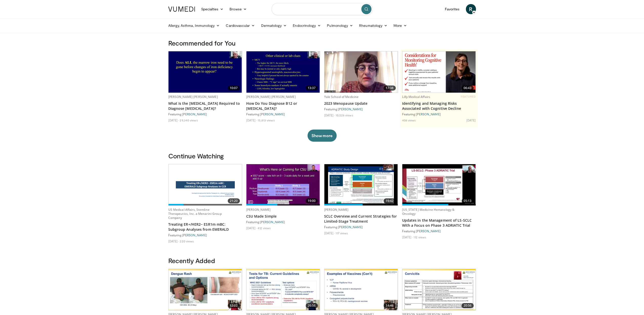  What do you see at coordinates (240, 25) in the screenshot?
I see `a: Cardiovascular` at bounding box center [240, 25].